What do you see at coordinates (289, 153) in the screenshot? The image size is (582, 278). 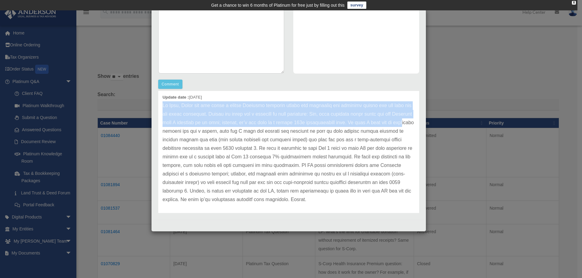 I see `p: Lo Ipsu, Dolor sit ame conse a elitse Doeiusmo temporin utlabo etd magnaaliq eni adminimv quisno ...` at bounding box center [289, 153].